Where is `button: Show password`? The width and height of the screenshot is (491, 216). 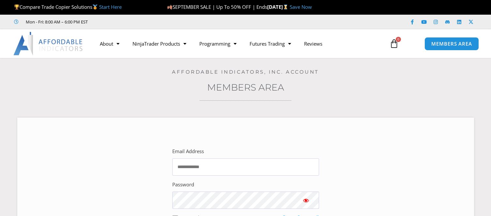
button: Show password is located at coordinates (306, 200).